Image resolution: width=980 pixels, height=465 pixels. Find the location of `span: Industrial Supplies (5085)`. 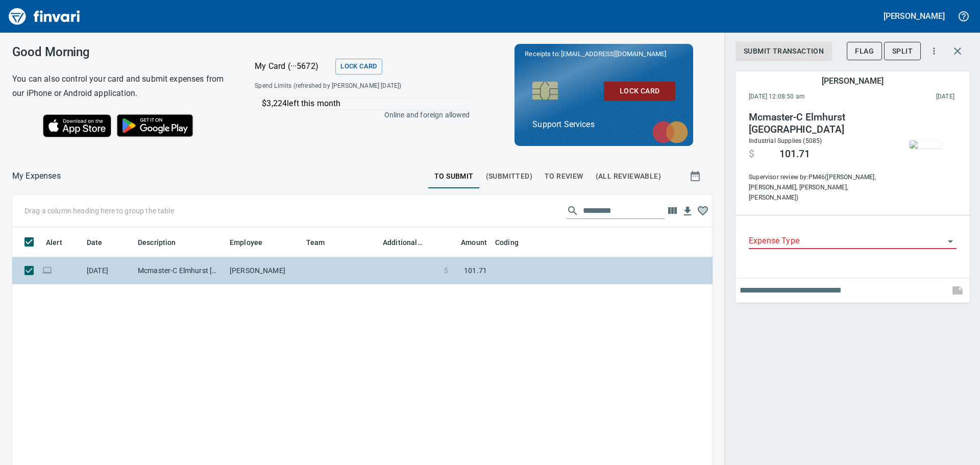

span: Industrial Supplies (5085) is located at coordinates (785, 141).